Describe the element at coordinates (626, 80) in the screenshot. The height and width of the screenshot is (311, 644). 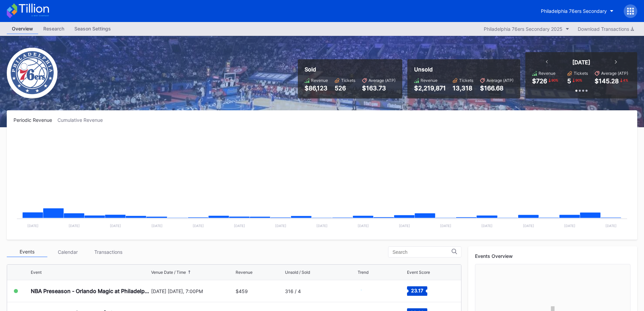
I see `div: 4 %` at that location.